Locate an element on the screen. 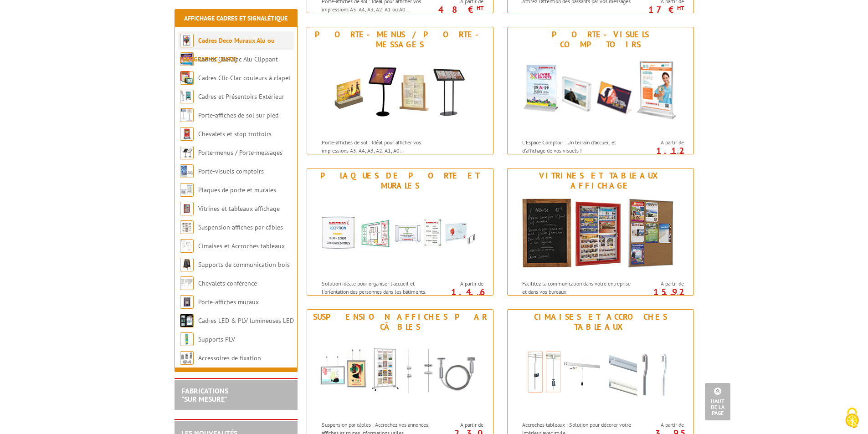 The width and height of the screenshot is (868, 434). p: Solution idéale pour organiser l'accueil et l'orientation des personnes dans les bâtiments. is located at coordinates (378, 287).